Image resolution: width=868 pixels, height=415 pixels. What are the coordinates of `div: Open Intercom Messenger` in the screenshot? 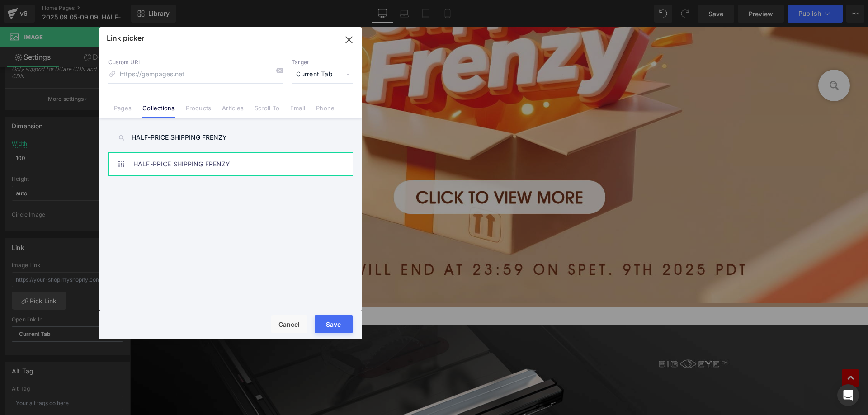 It's located at (847, 395).